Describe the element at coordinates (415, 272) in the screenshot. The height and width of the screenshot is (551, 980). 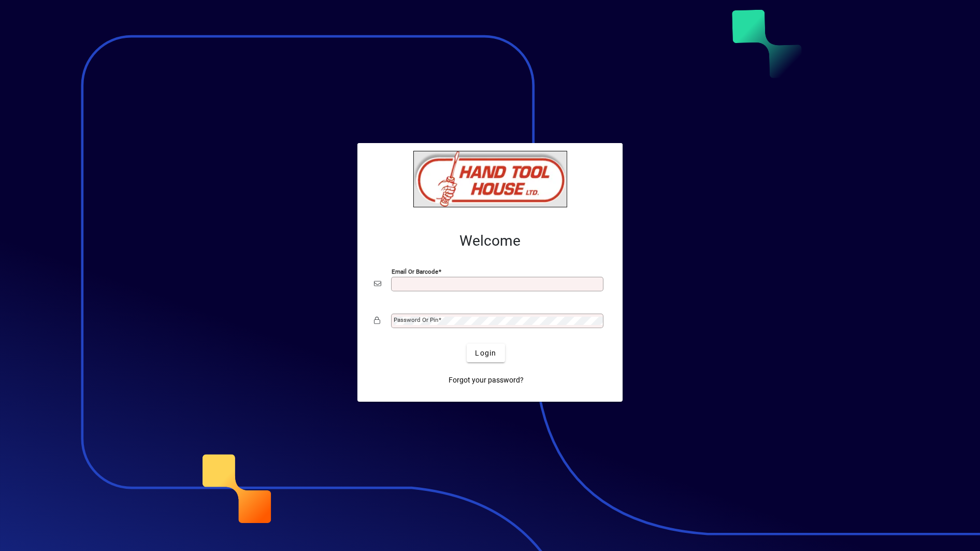
I see `mat-label: Email or Barcode` at that location.